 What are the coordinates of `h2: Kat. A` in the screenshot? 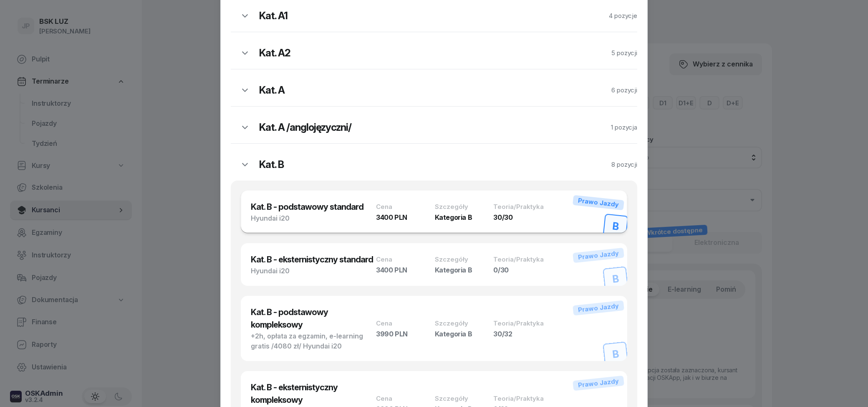 It's located at (405, 91).